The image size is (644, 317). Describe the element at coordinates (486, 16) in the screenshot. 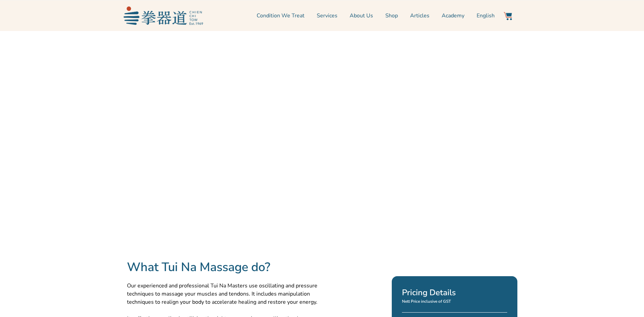

I see `span: English` at that location.